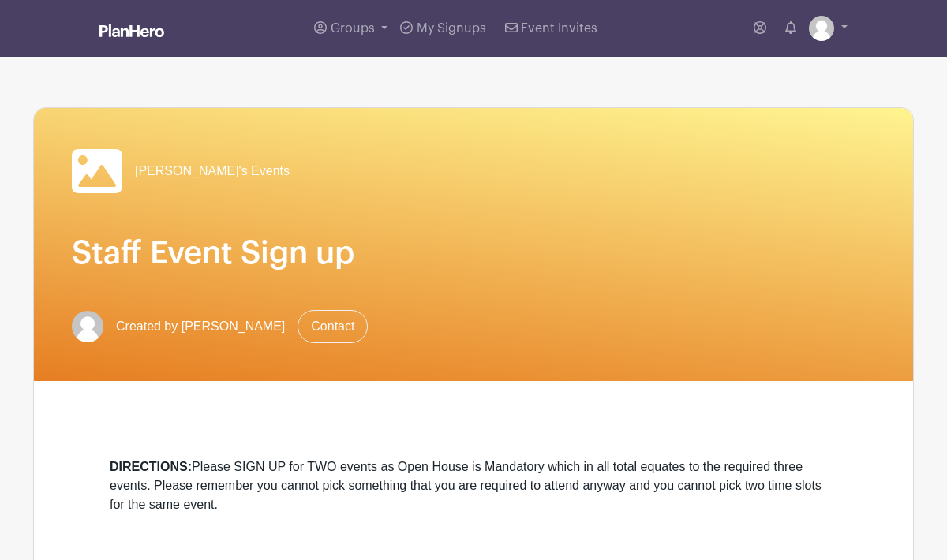  Describe the element at coordinates (473, 254) in the screenshot. I see `h1: Staff Event Sign up` at that location.